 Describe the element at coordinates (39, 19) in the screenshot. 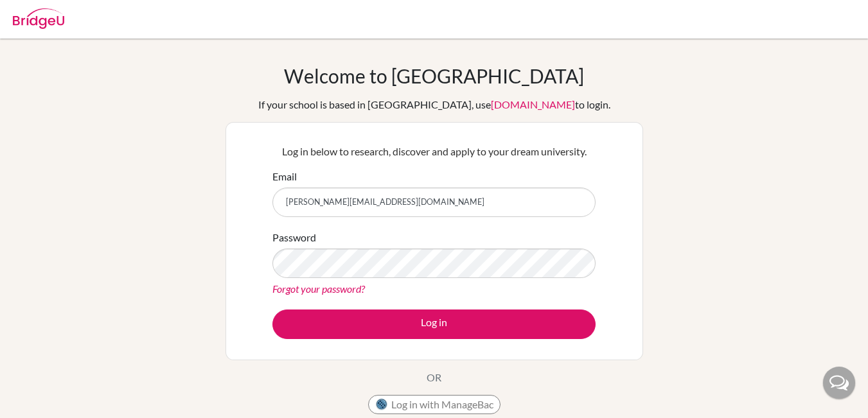

I see `img: Bridge-U` at that location.